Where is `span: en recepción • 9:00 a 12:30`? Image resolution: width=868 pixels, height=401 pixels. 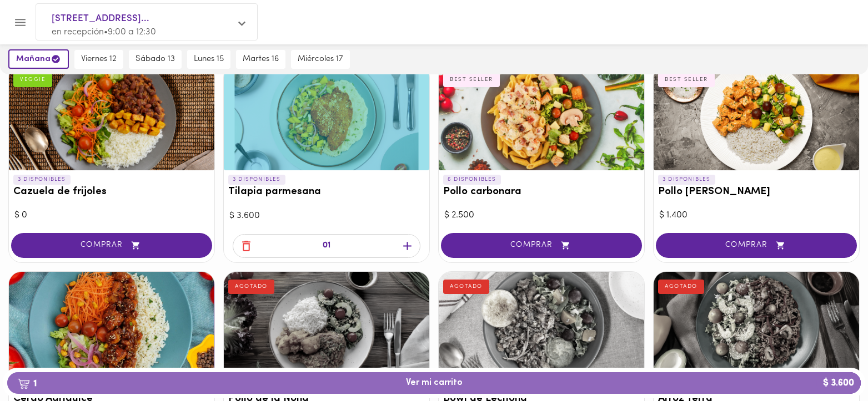
span: en recepción • 9:00 a 12:30 is located at coordinates (103, 32).